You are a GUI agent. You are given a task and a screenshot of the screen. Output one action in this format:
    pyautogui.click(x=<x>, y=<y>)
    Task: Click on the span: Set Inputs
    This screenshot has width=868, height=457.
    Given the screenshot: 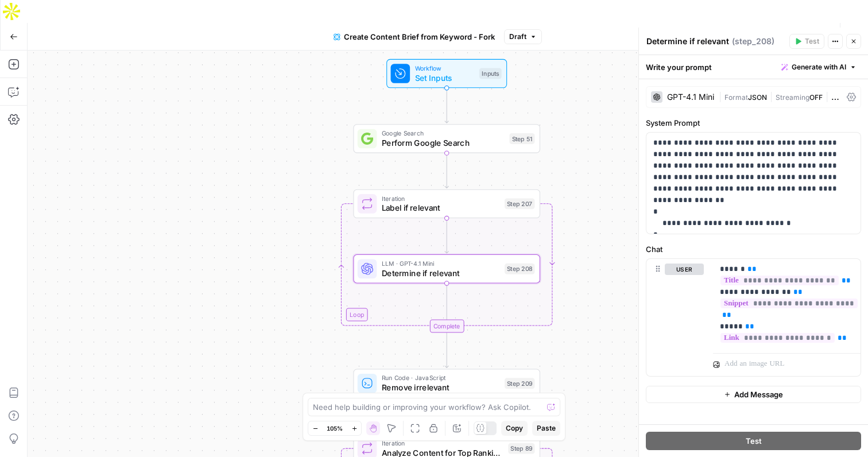 What is the action you would take?
    pyautogui.click(x=445, y=78)
    